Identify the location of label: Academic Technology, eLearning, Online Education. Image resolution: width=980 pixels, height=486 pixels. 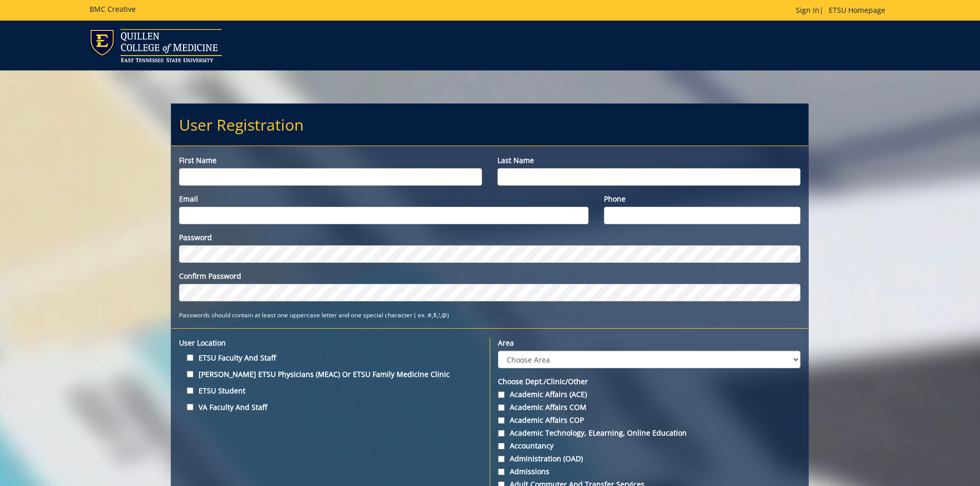
(649, 433).